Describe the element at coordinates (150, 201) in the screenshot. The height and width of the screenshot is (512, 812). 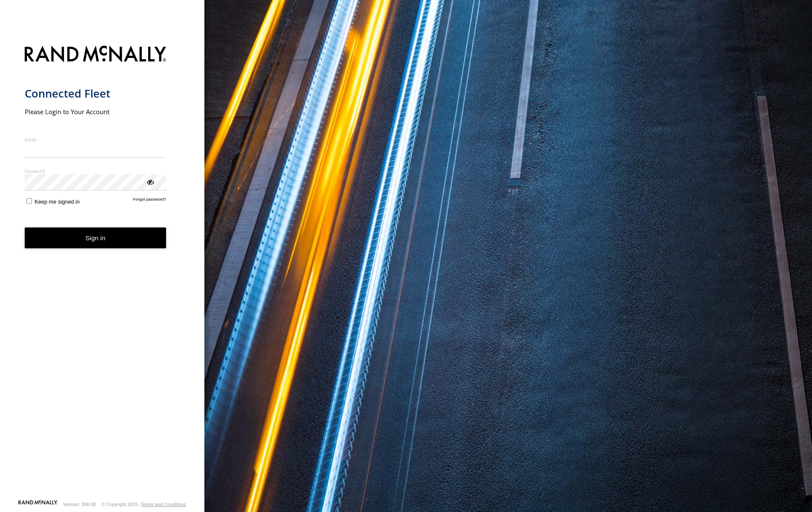
I see `a: Forgot password?` at that location.